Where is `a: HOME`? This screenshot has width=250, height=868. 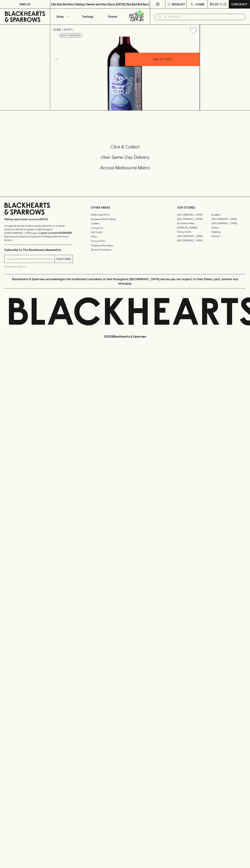
a: HOME is located at coordinates (57, 30).